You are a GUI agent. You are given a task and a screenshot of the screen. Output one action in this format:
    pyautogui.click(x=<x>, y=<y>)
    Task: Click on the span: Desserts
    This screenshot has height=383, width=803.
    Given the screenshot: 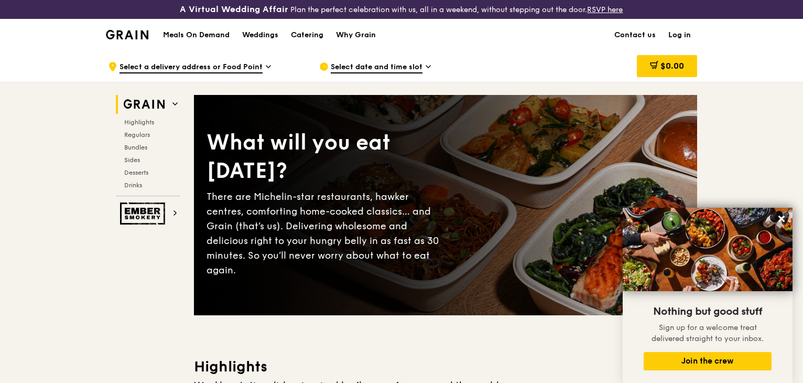 What is the action you would take?
    pyautogui.click(x=136, y=172)
    